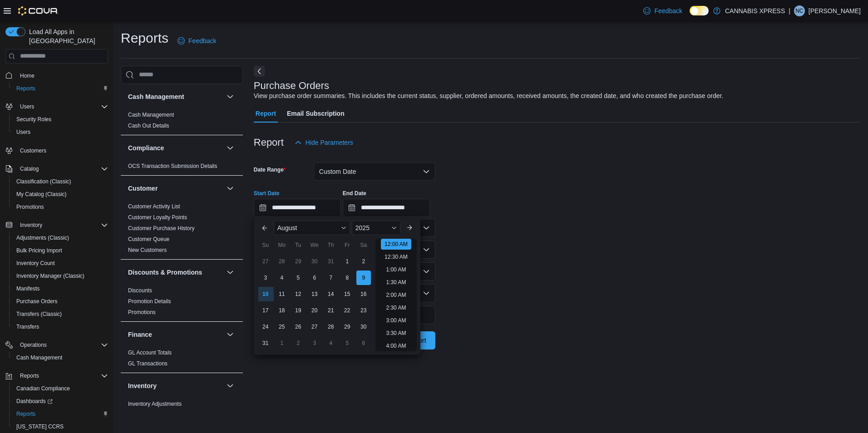 The height and width of the screenshot is (433, 868). What do you see at coordinates (230, 335) in the screenshot?
I see `button: Finance` at bounding box center [230, 335].